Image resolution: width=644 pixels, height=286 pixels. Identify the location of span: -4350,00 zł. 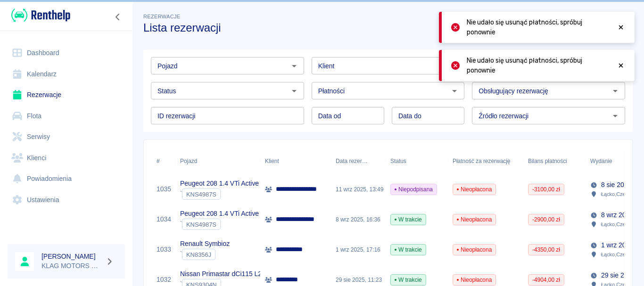
(546, 249).